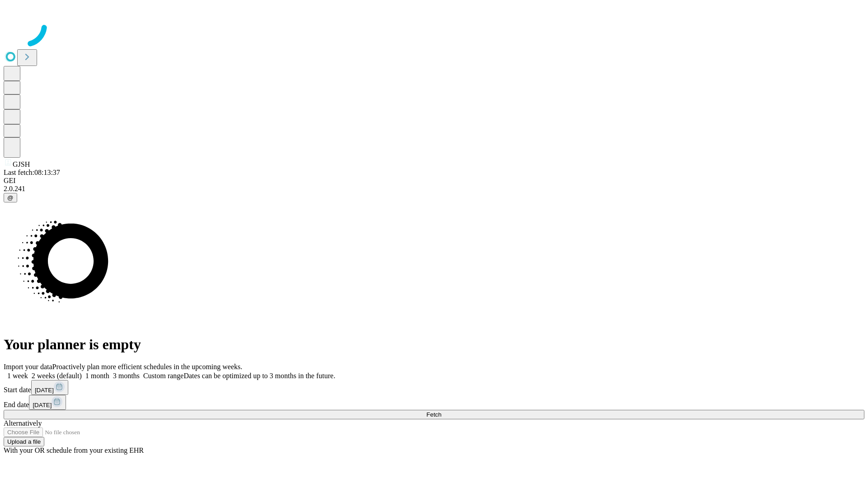 The width and height of the screenshot is (868, 488). I want to click on h1: Your planner is empty, so click(434, 344).